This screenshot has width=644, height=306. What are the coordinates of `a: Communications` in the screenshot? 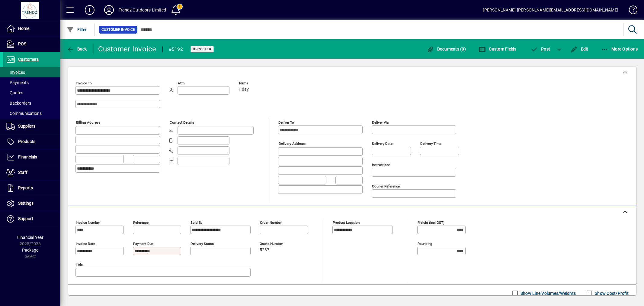 It's located at (32, 113).